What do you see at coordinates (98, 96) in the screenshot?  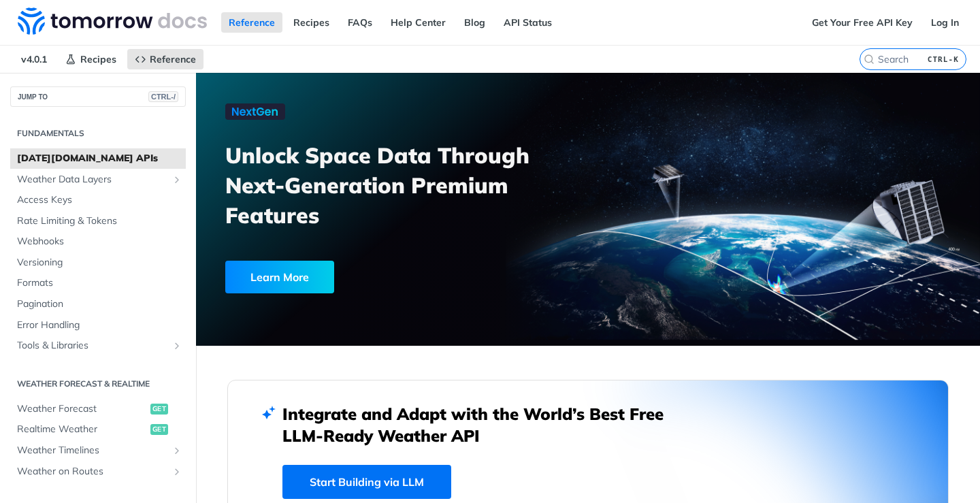 I see `button: JUMP TOCTRL-/` at bounding box center [98, 96].